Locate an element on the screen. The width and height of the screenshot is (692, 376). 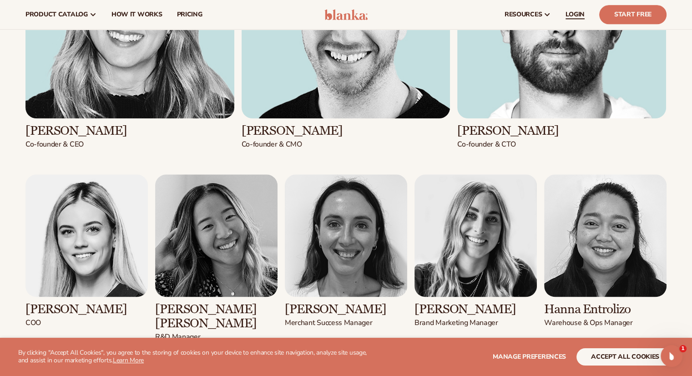
p: R&D Manager is located at coordinates (216, 337).